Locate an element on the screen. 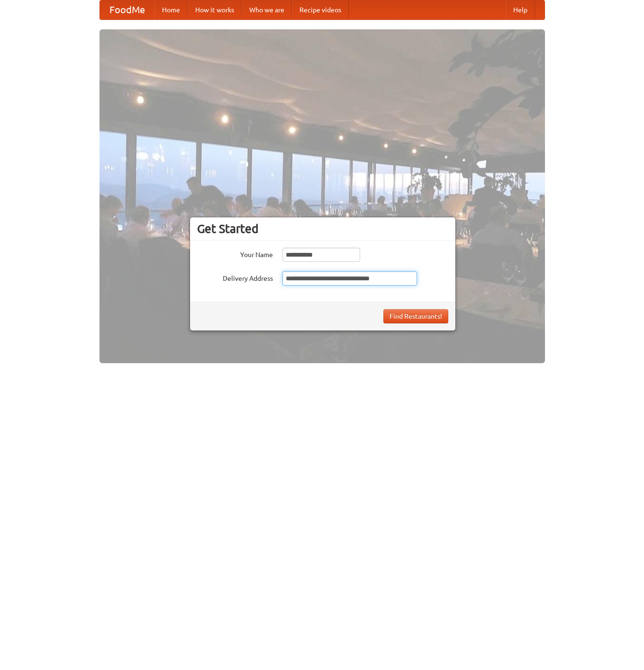 The height and width of the screenshot is (670, 644). button: Find Restaurants! is located at coordinates (415, 316).